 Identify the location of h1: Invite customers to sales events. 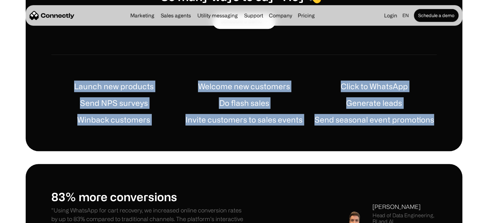
(244, 120).